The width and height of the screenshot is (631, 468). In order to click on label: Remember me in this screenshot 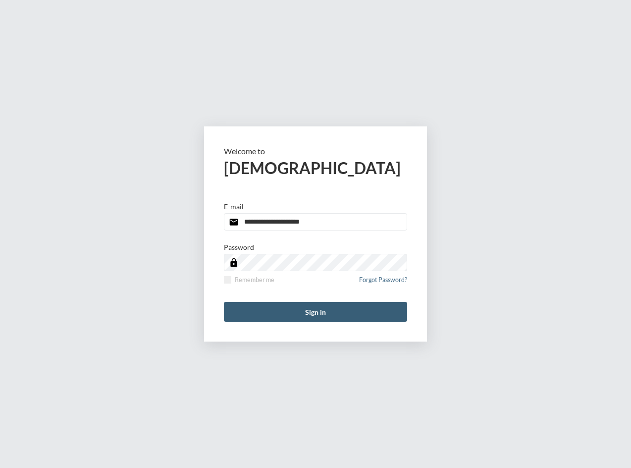, I will do `click(249, 279)`.